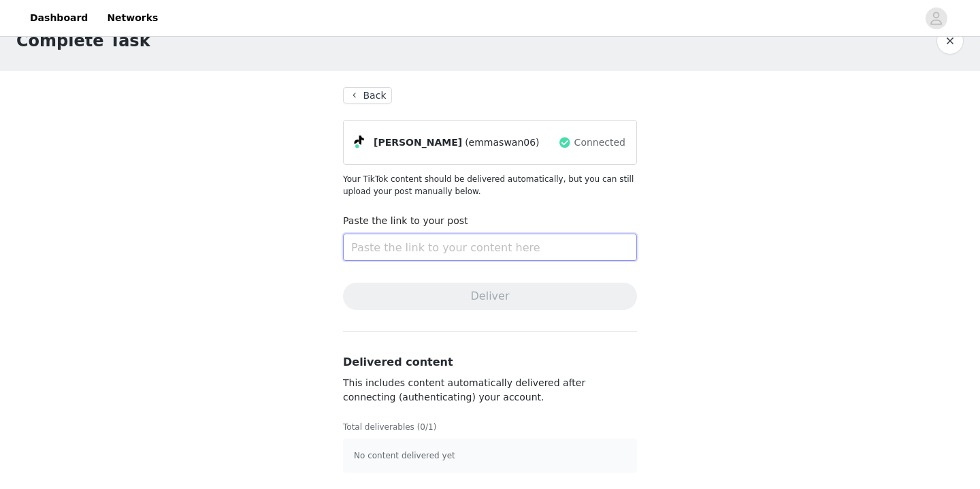 The height and width of the screenshot is (489, 980). Describe the element at coordinates (501, 143) in the screenshot. I see `span: (emmaswan06)` at that location.